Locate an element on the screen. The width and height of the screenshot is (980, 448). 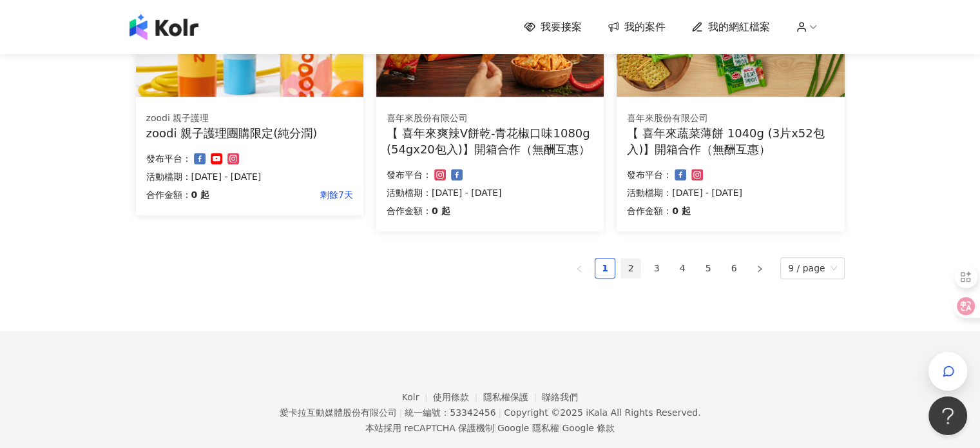
a: 3 is located at coordinates (657, 269).